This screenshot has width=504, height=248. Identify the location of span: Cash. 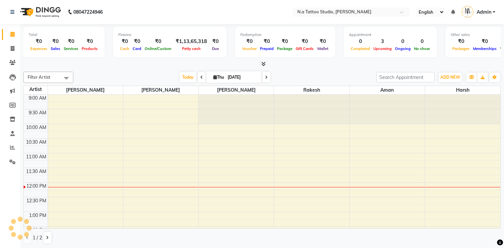
(125, 49).